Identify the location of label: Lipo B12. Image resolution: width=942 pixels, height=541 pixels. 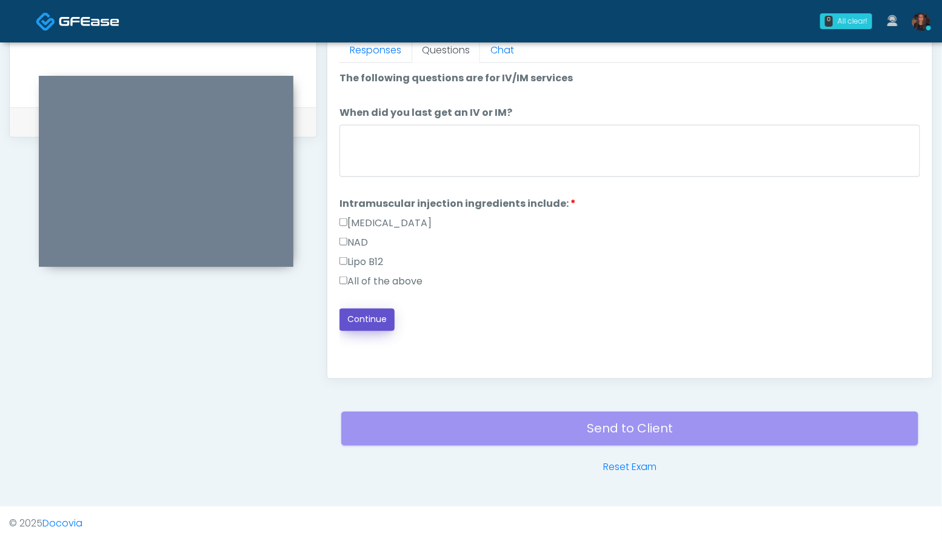
(361, 262).